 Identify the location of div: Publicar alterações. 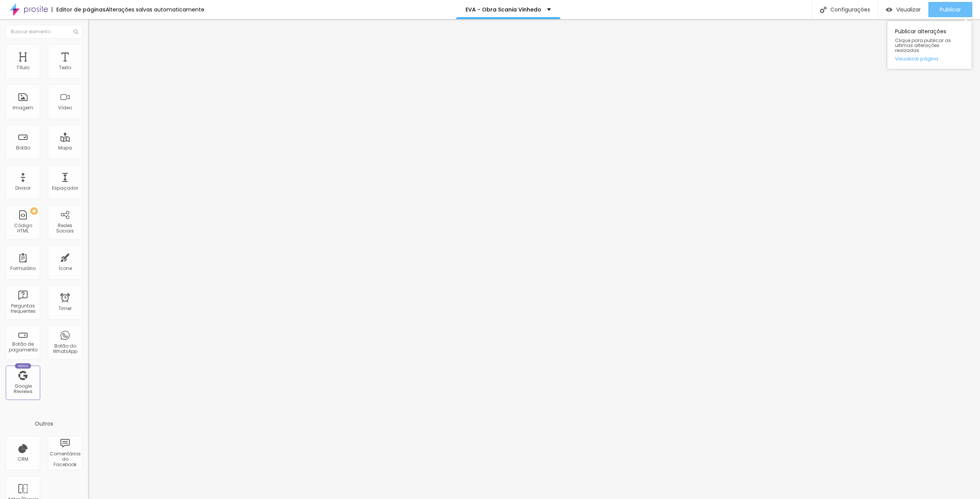
(929, 45).